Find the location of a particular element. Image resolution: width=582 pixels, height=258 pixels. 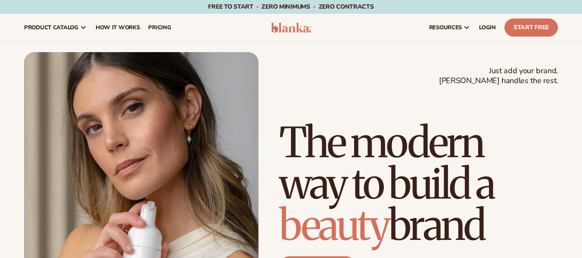

span: Free to start · ZERO minimums · ZERO contracts is located at coordinates (291, 6).